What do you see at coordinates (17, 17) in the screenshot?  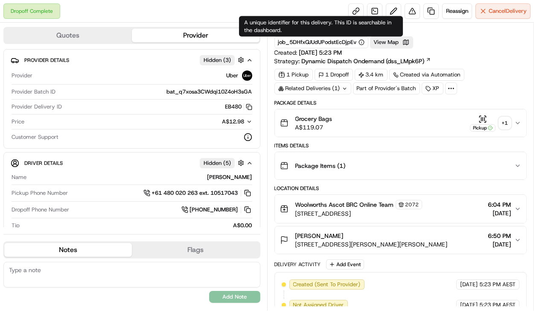 I see `img: Nash` at bounding box center [17, 17].